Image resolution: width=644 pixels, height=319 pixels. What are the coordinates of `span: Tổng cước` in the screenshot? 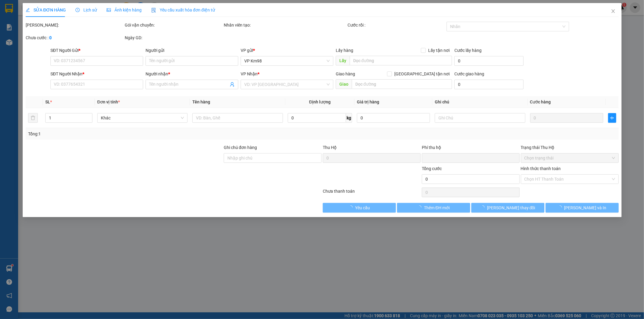 It's located at (431, 168).